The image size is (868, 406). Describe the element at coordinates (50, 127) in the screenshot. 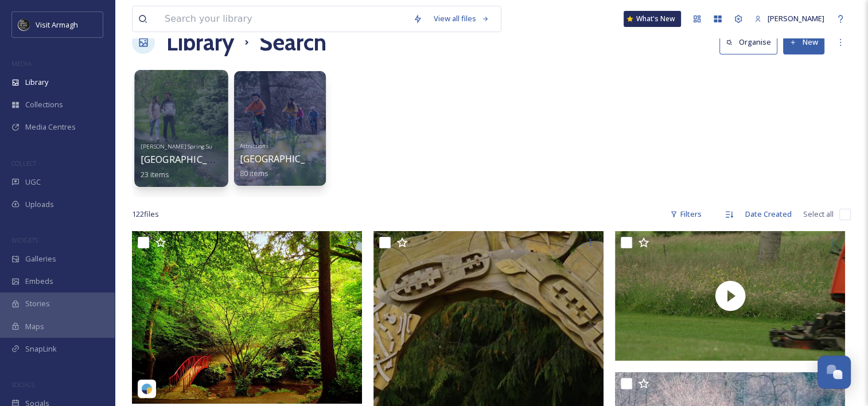

I see `span: Media Centres` at that location.